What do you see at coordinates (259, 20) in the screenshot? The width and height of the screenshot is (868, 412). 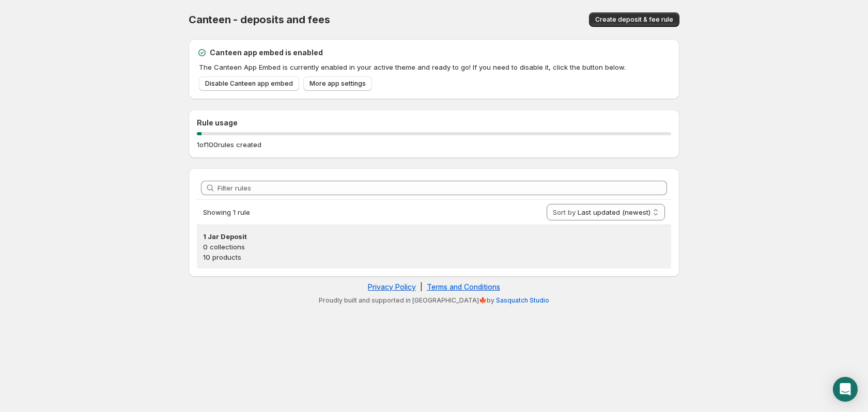 I see `span: Canteen - deposits and fees` at bounding box center [259, 20].